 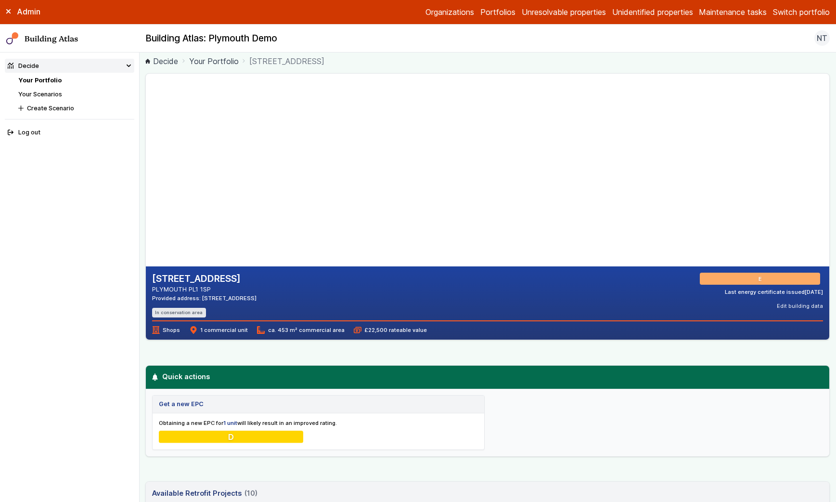 What do you see at coordinates (75, 108) in the screenshot?
I see `button: Create Scenario` at bounding box center [75, 108].